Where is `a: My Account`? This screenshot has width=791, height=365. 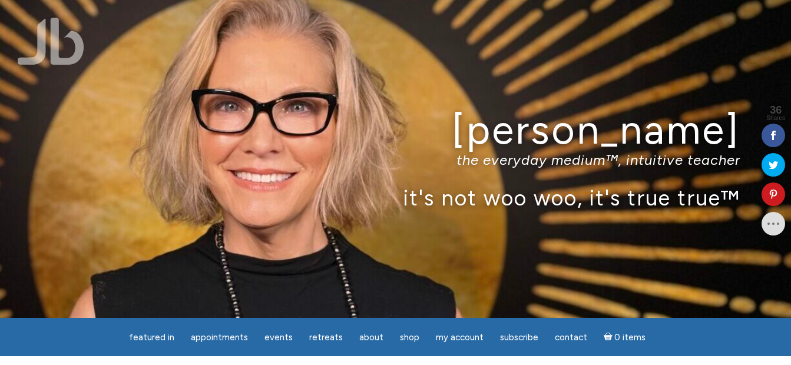 a: My Account is located at coordinates (459, 337).